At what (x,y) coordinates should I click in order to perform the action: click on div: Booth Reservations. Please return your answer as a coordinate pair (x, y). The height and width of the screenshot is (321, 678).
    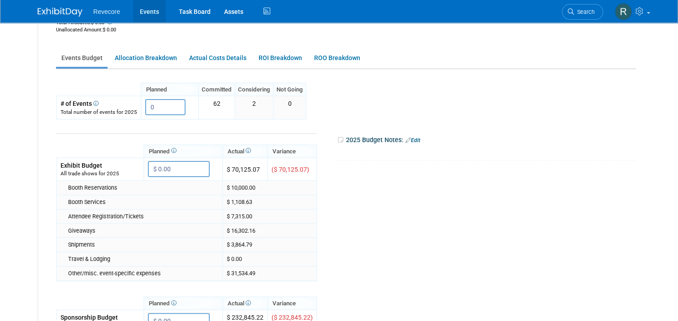
    Looking at the image, I should click on (143, 188).